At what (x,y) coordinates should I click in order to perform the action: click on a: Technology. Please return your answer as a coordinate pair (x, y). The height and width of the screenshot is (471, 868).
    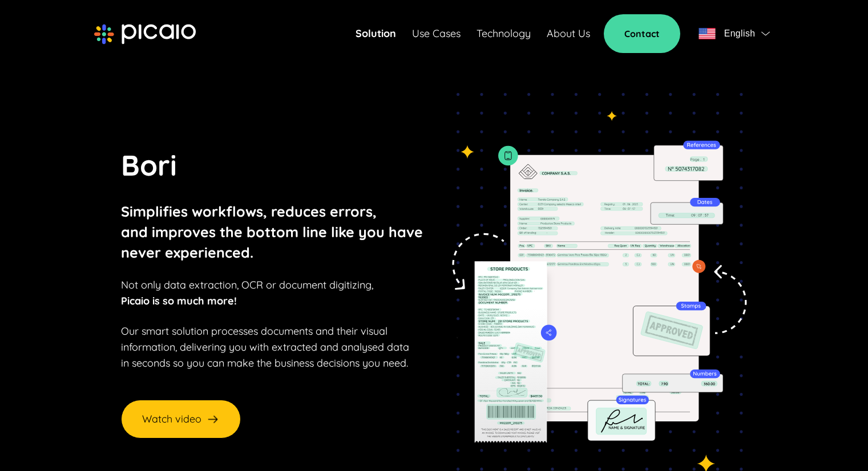
    Looking at the image, I should click on (503, 34).